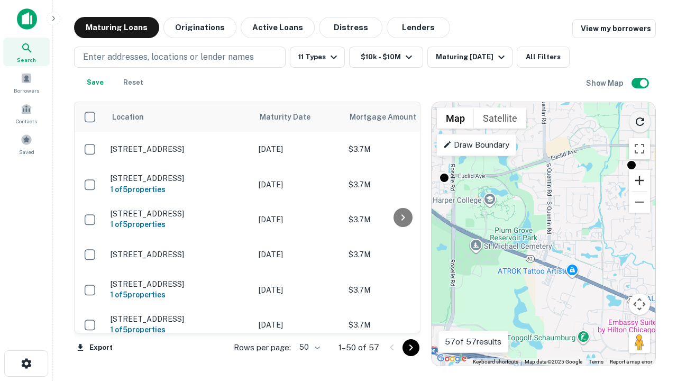 The image size is (677, 381). I want to click on th: Location, so click(179, 117).